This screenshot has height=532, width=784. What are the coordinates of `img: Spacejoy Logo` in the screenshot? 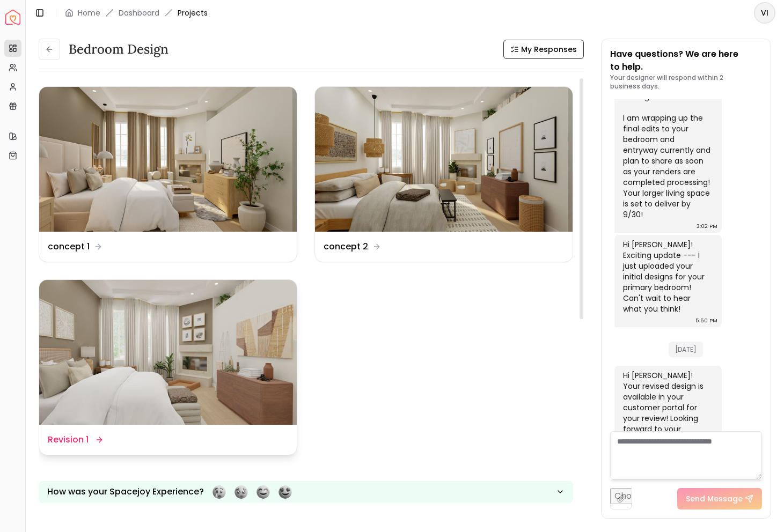 It's located at (13, 17).